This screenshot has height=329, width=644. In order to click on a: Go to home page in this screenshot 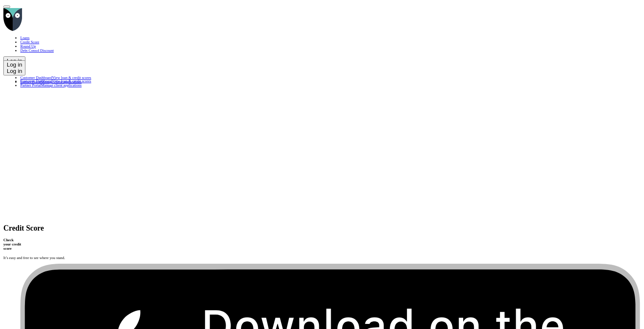, I will do `click(13, 29)`.